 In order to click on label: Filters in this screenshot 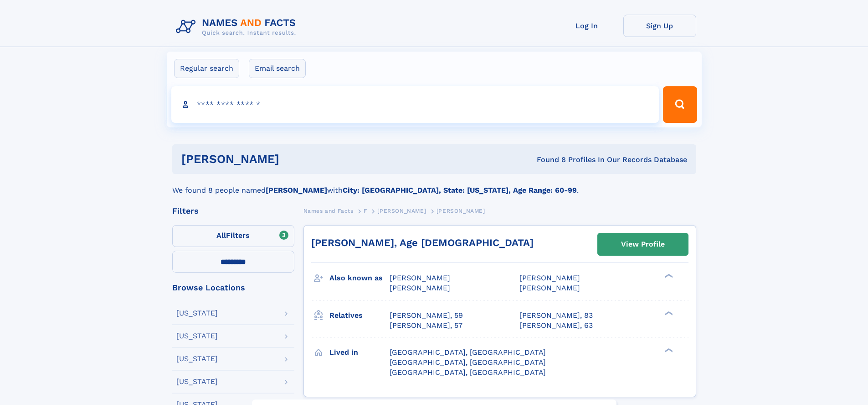, I will do `click(233, 236)`.